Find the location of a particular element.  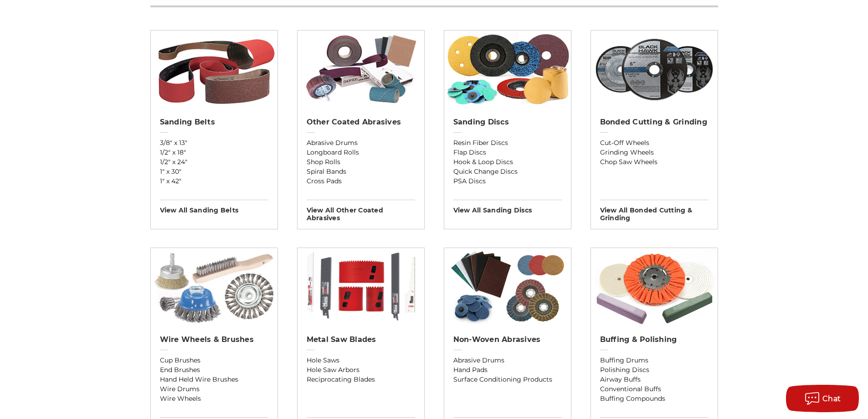

a: Cut-Off Wheels is located at coordinates (655, 143).